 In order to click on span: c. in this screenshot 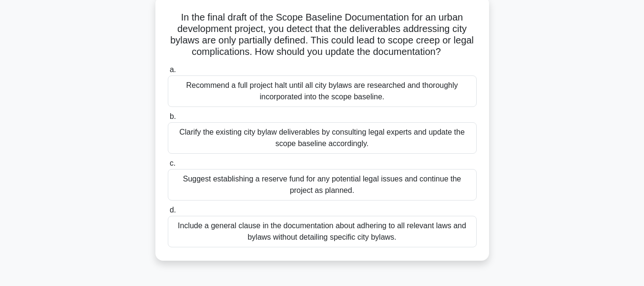, I will do `click(172, 163)`.